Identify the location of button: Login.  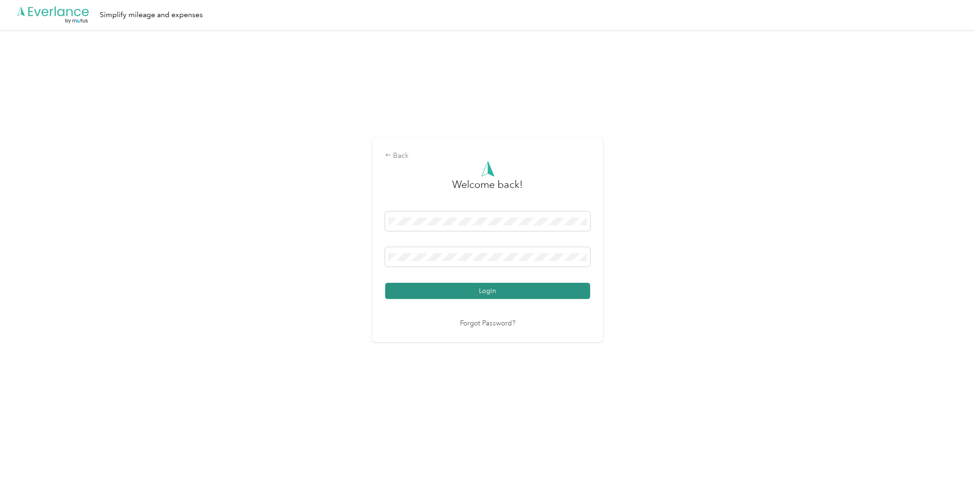
(488, 290).